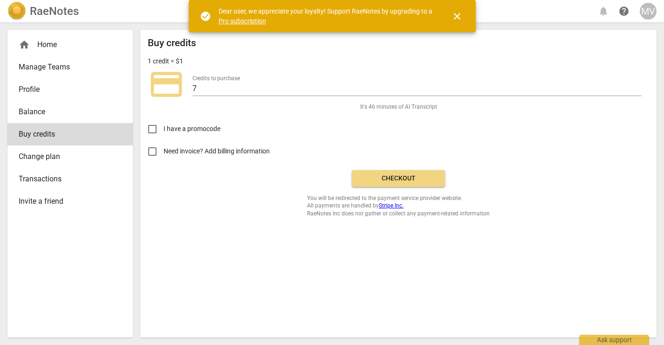 Image resolution: width=664 pixels, height=345 pixels. I want to click on button: Close, so click(457, 16).